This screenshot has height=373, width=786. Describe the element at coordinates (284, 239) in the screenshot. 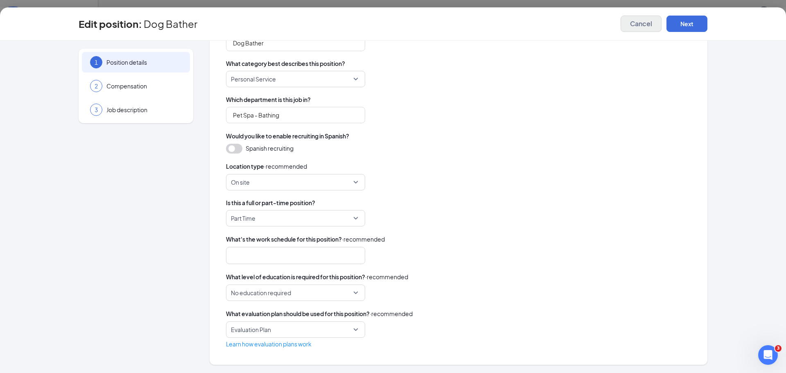

I see `span: What's the work schedule for this position?` at that location.